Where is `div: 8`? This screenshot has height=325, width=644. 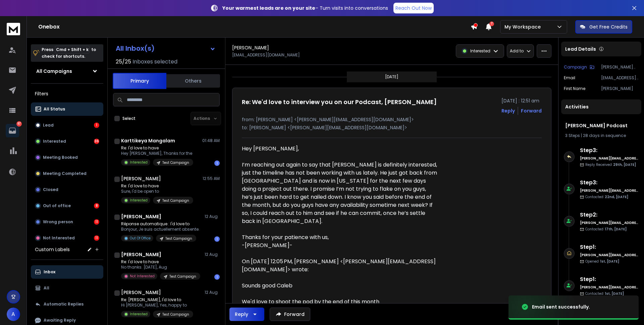 div: 8 is located at coordinates (97, 206).